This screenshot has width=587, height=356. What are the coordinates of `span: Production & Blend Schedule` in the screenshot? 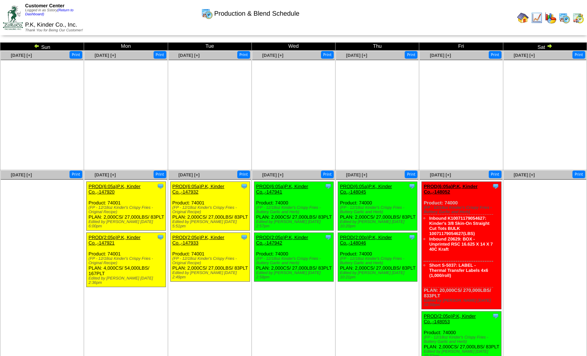 It's located at (257, 13).